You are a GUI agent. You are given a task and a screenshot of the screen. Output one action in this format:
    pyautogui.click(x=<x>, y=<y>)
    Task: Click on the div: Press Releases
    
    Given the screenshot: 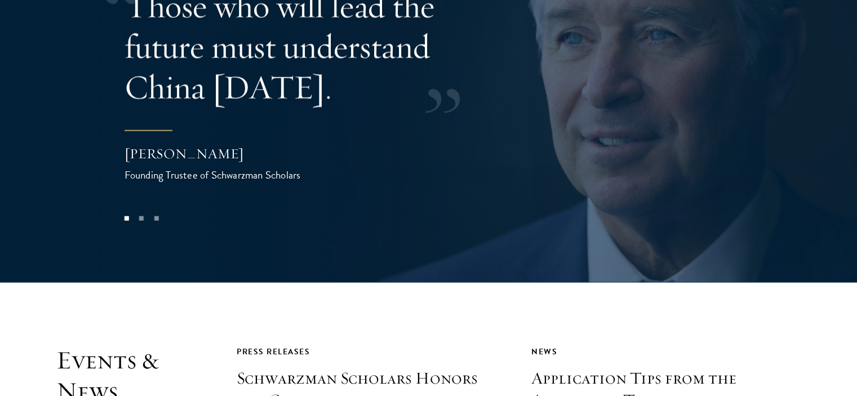 What is the action you would take?
    pyautogui.click(x=371, y=352)
    